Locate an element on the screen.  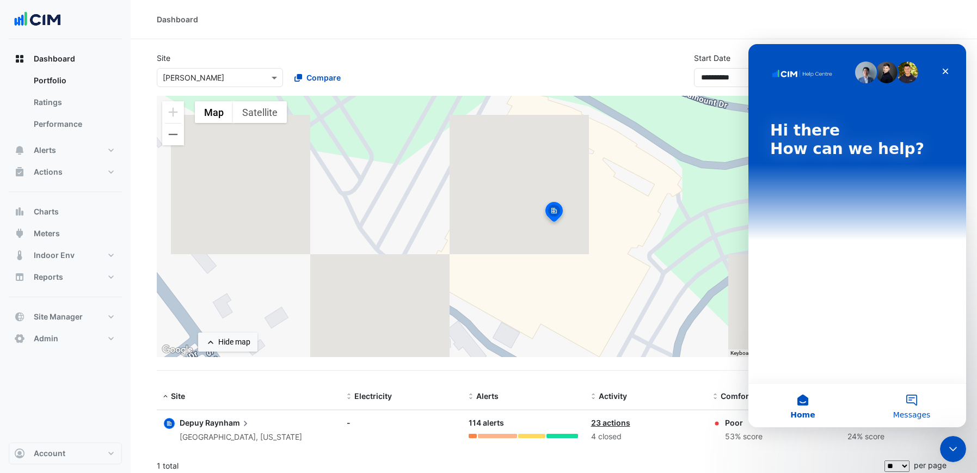
div: 53% score is located at coordinates (743, 436).